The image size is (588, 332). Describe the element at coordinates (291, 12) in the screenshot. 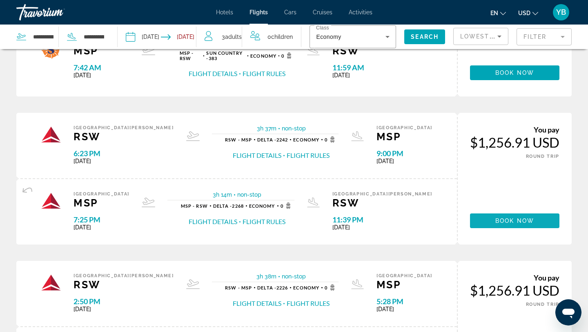

I see `a: Cars` at that location.